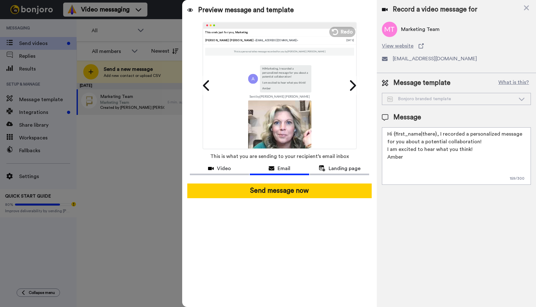 Image resolution: width=536 pixels, height=307 pixels. Describe the element at coordinates (390, 99) in the screenshot. I see `img: Message-temps.svg` at that location.